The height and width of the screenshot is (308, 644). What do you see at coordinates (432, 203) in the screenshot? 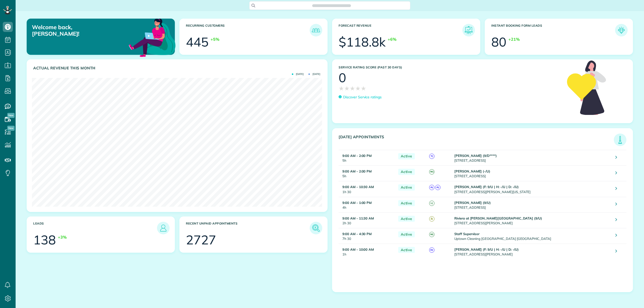
I see `span: L(` at bounding box center [432, 203].